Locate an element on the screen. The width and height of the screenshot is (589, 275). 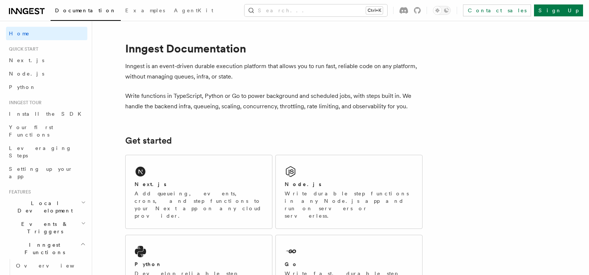
button: Inngest Functions is located at coordinates (46, 248).